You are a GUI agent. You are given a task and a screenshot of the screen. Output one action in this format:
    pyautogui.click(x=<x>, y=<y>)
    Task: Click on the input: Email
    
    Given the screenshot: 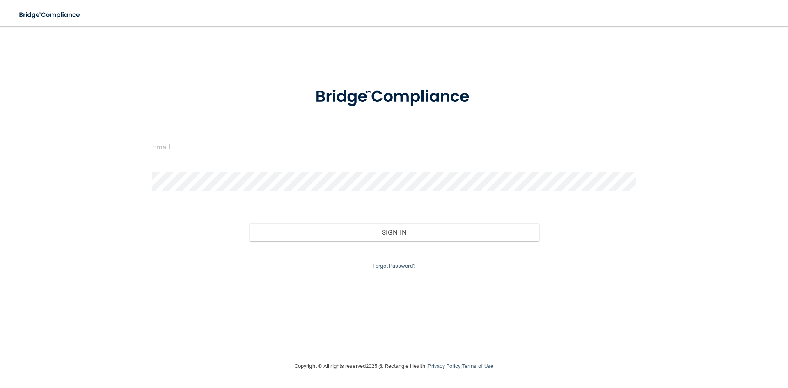 What is the action you would take?
    pyautogui.click(x=394, y=147)
    